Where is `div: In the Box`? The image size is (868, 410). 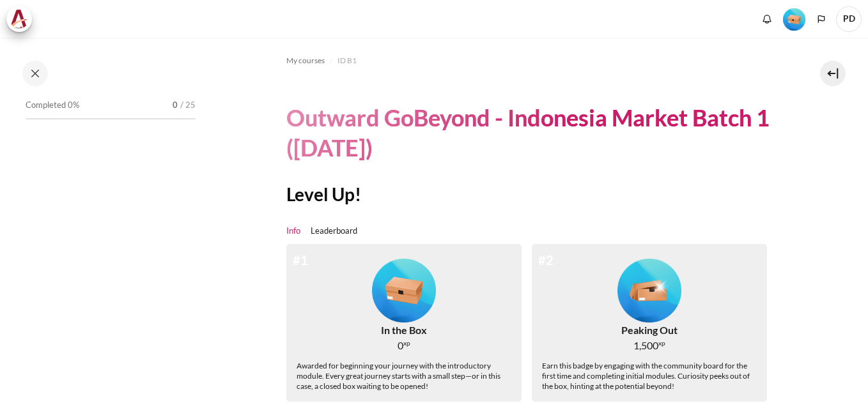 div: In the Box is located at coordinates (404, 331).